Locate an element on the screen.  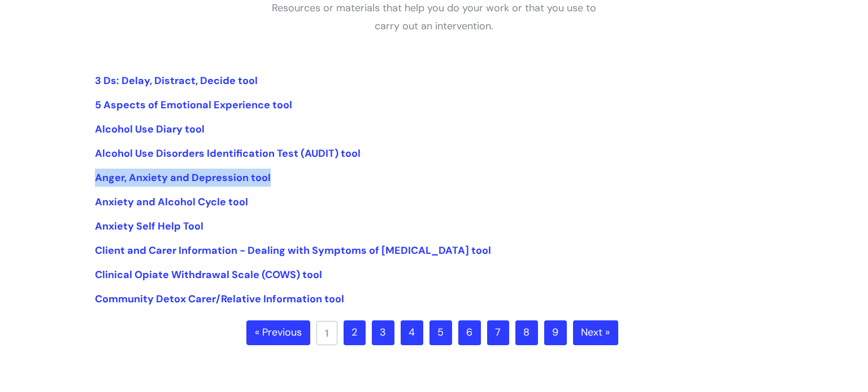
a: 3 Ds: Delay, Distract, Decide tool is located at coordinates (176, 81).